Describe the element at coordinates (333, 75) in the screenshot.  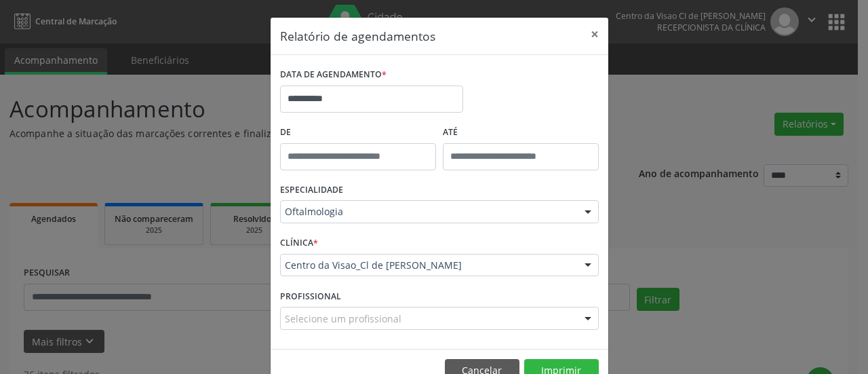
I see `label: DATA DE AGENDAMENTO` at that location.